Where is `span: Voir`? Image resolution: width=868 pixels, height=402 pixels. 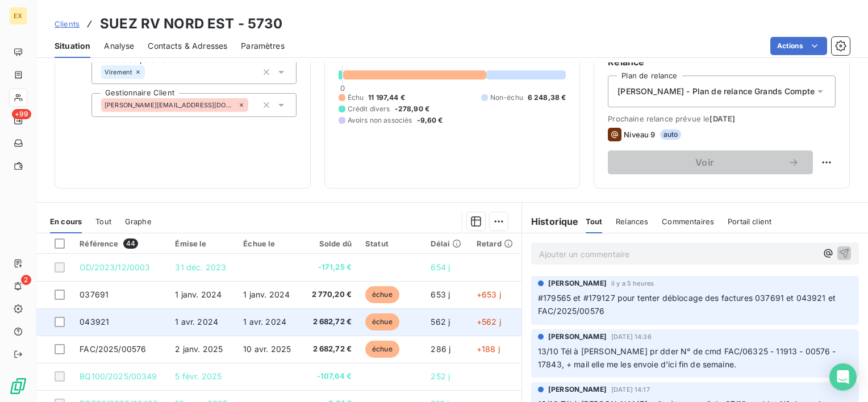
span: Voir is located at coordinates (704, 162).